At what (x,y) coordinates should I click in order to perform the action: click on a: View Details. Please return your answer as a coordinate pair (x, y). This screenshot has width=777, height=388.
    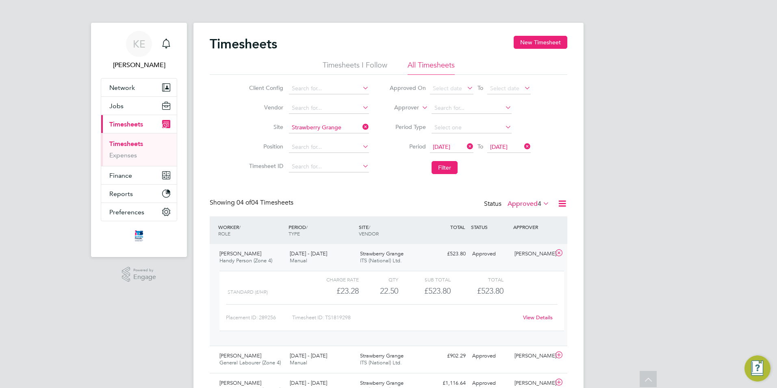
    Looking at the image, I should click on (537, 317).